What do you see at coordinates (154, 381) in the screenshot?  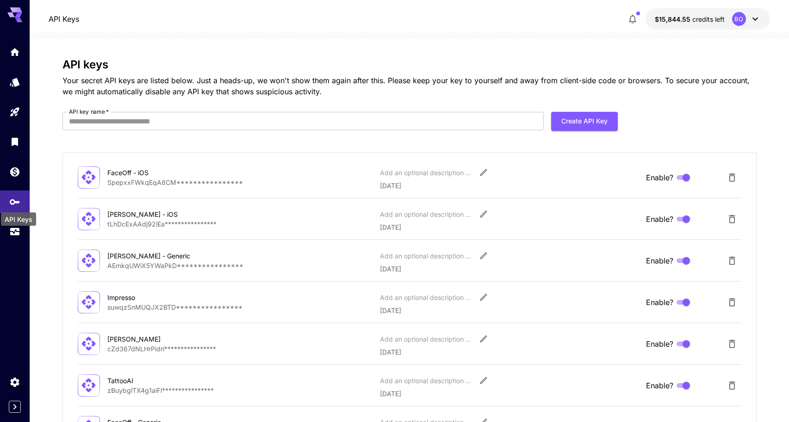 I see `div: TattooAI` at bounding box center [154, 381].